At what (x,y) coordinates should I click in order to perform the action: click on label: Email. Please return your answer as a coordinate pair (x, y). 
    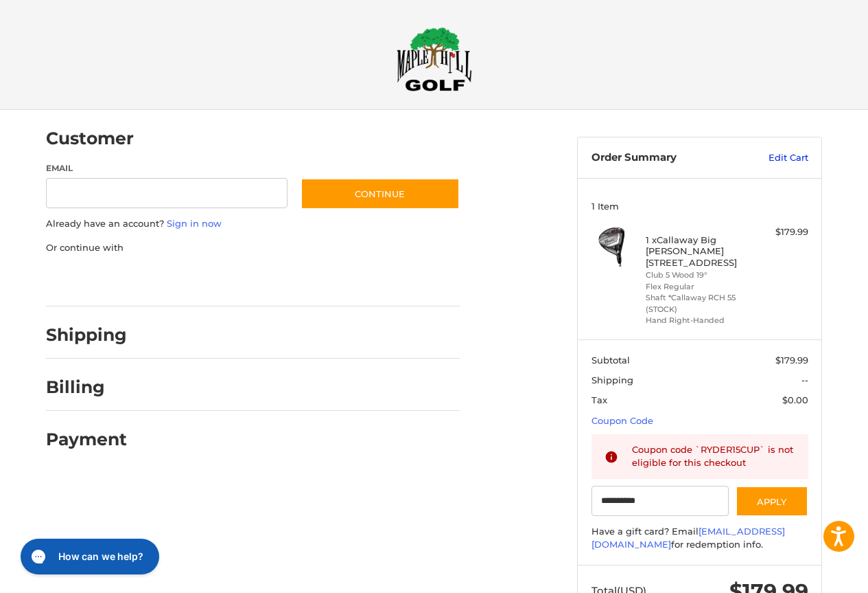
    Looking at the image, I should click on (167, 169).